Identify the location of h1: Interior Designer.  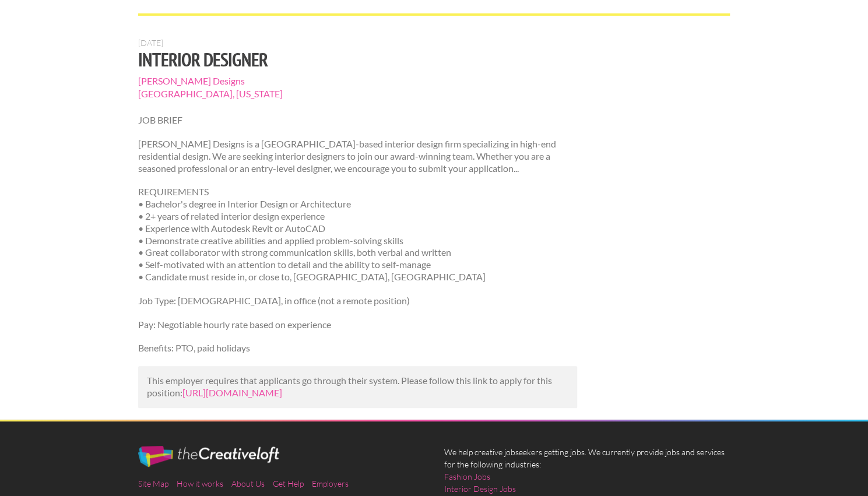
(357, 60).